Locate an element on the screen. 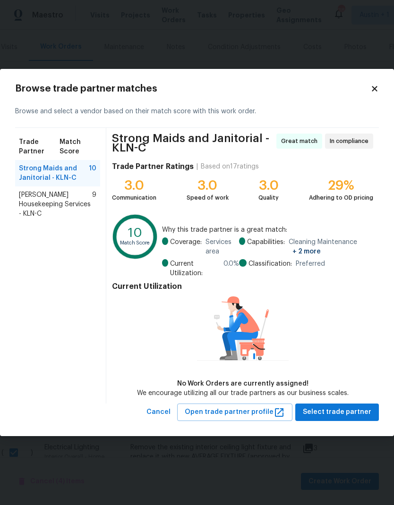  div: Quality is located at coordinates (268, 198).